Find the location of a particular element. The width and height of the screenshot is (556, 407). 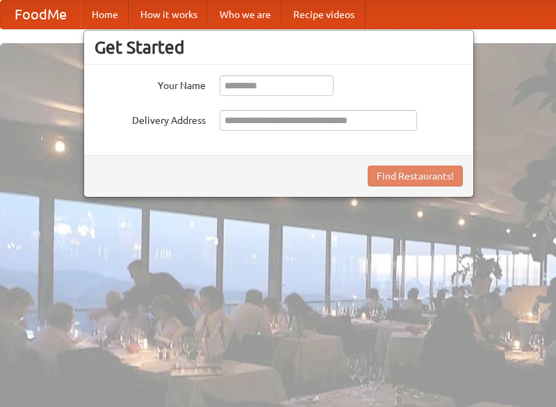

button: Find Restaurants! is located at coordinates (415, 176).